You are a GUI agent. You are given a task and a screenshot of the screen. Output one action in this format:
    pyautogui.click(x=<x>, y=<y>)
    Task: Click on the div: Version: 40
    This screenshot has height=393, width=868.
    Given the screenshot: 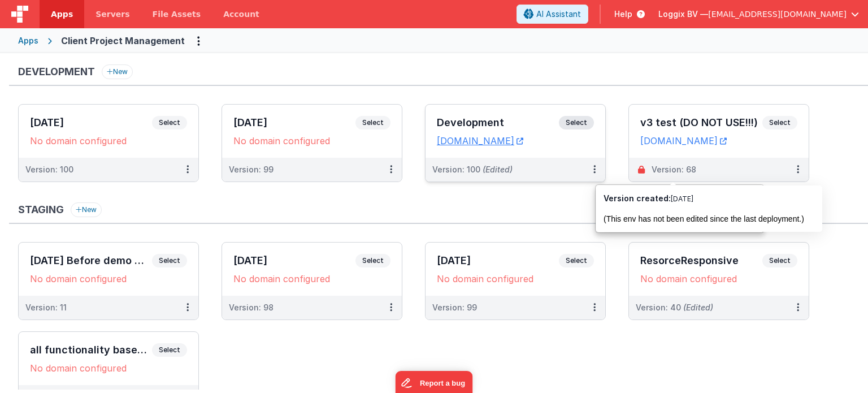 What is the action you would take?
    pyautogui.click(x=674, y=307)
    